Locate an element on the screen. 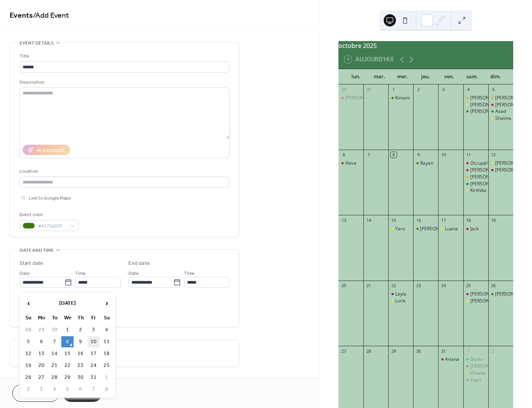 The width and height of the screenshot is (532, 408). div: 15 is located at coordinates (393, 220).